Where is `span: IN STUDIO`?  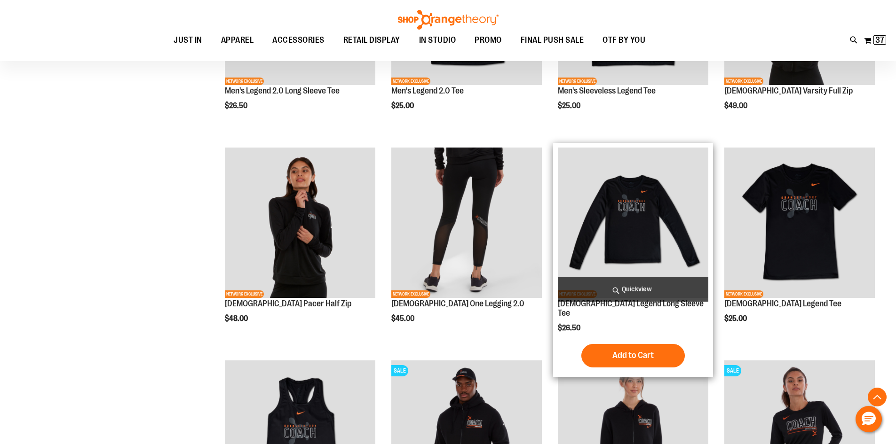
span: IN STUDIO is located at coordinates (437, 40).